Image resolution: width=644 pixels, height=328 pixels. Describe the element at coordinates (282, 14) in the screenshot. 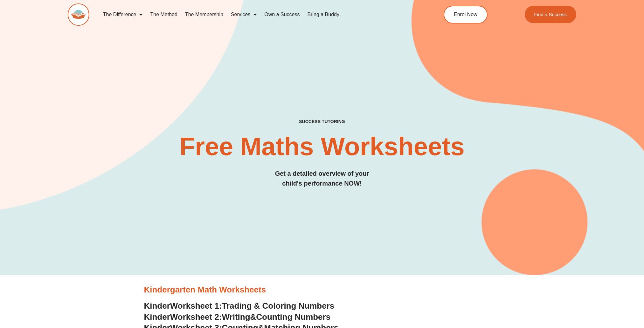

I see `a: Own a Success` at that location.